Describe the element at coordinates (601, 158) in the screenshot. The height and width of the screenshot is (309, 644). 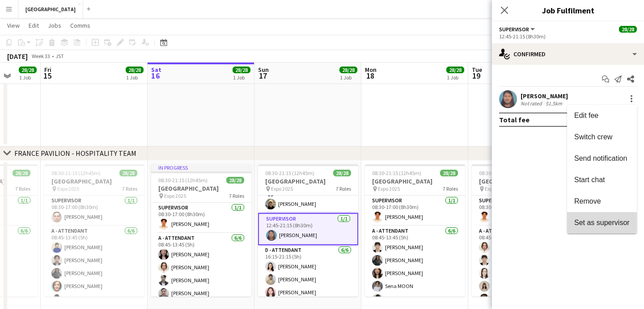
I see `span: Send notification` at that location.